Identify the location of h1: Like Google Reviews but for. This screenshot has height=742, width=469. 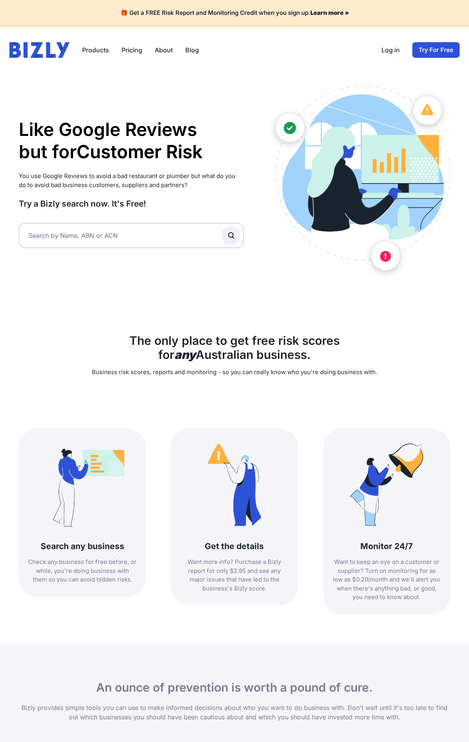
(131, 141).